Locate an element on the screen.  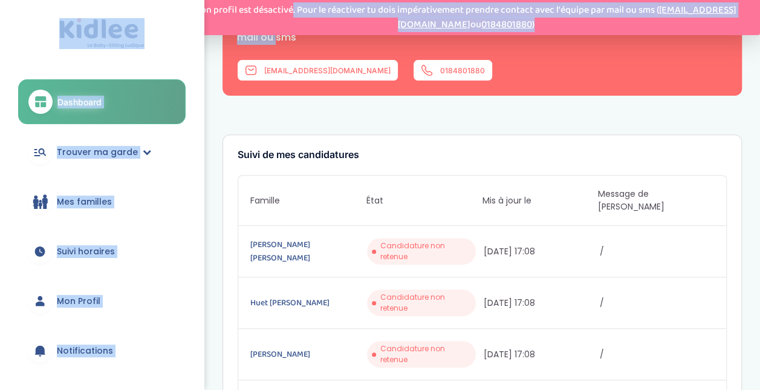
span: État is located at coordinates (425, 200).